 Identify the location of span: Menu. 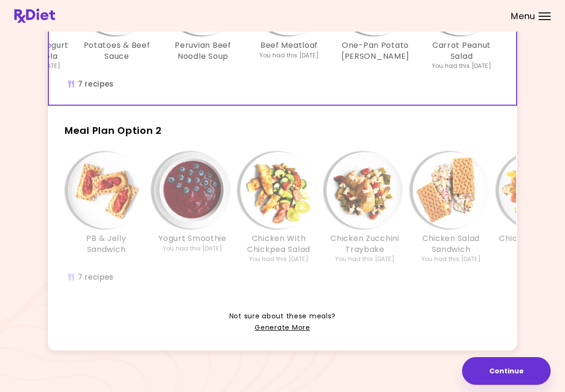
(523, 16).